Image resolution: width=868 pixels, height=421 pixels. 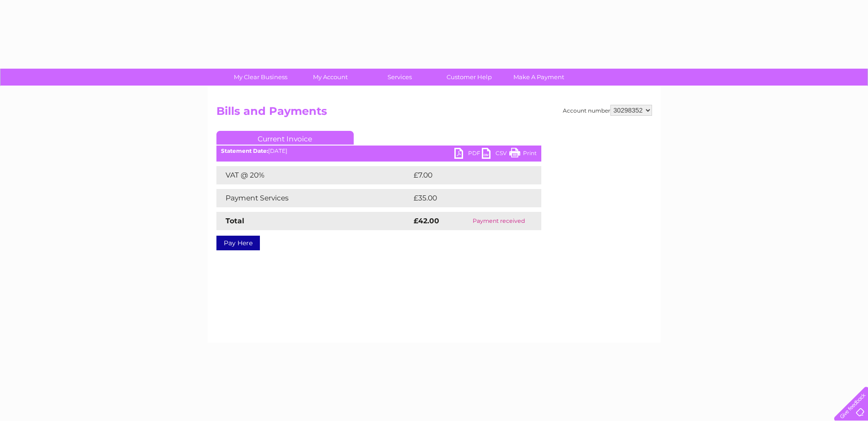 What do you see at coordinates (523, 154) in the screenshot?
I see `a: Print` at bounding box center [523, 154].